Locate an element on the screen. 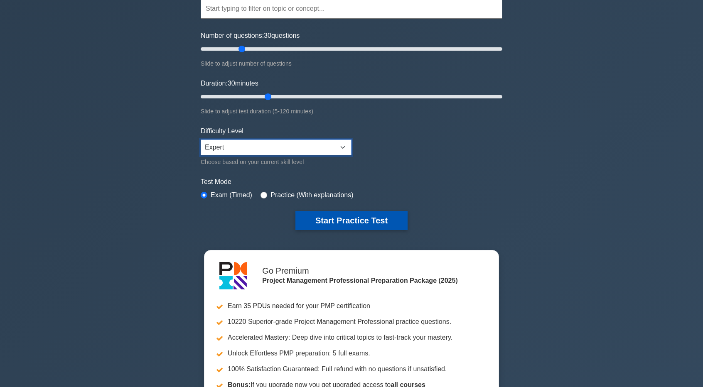  label: Duration: minutes is located at coordinates (229, 83).